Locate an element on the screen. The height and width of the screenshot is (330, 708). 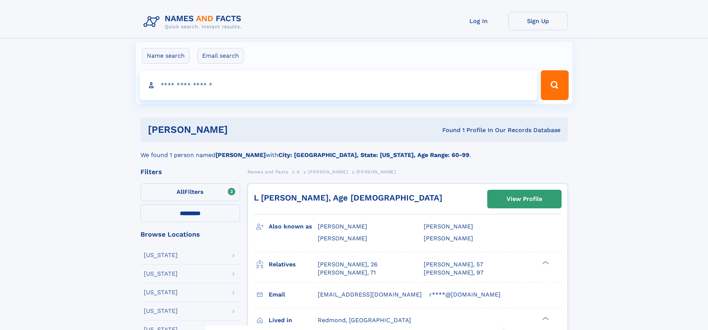
a: Sign Up is located at coordinates (538, 21).